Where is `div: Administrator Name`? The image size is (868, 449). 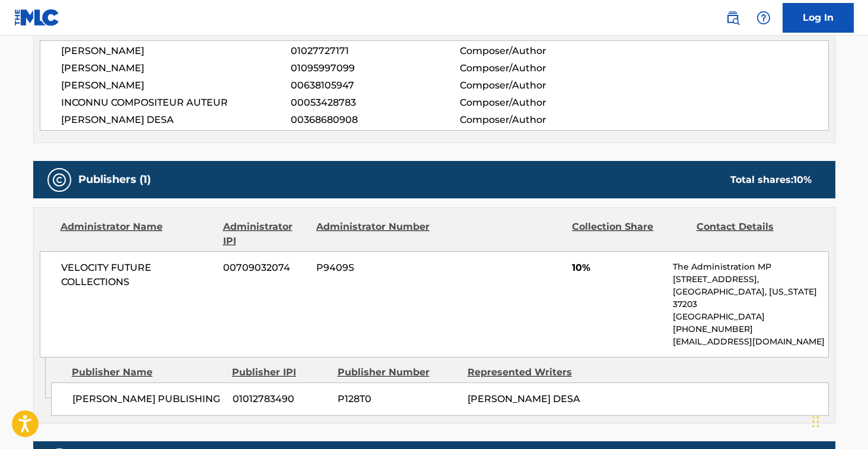
div: Administrator Name is located at coordinates (137, 234).